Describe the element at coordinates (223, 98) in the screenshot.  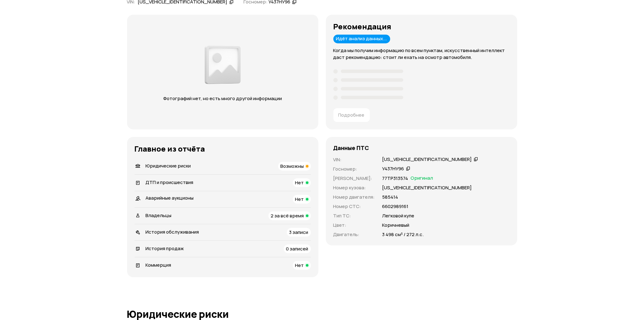
I see `p: Фотографий нет, но есть много другой информации` at that location.